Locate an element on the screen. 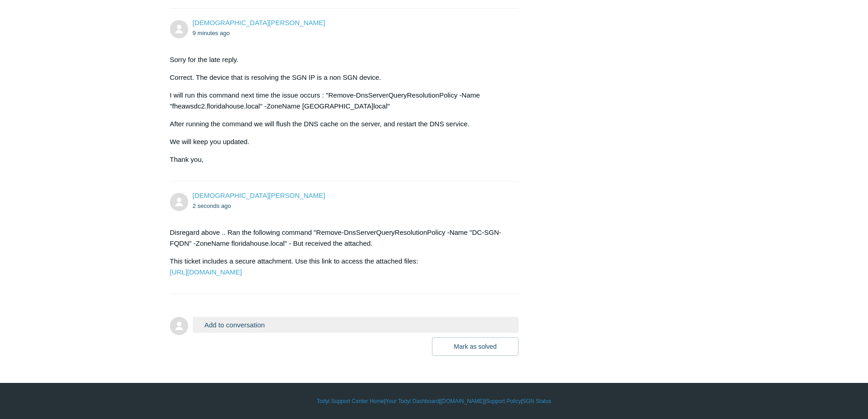  p: Sorry for the late reply. is located at coordinates (340, 60).